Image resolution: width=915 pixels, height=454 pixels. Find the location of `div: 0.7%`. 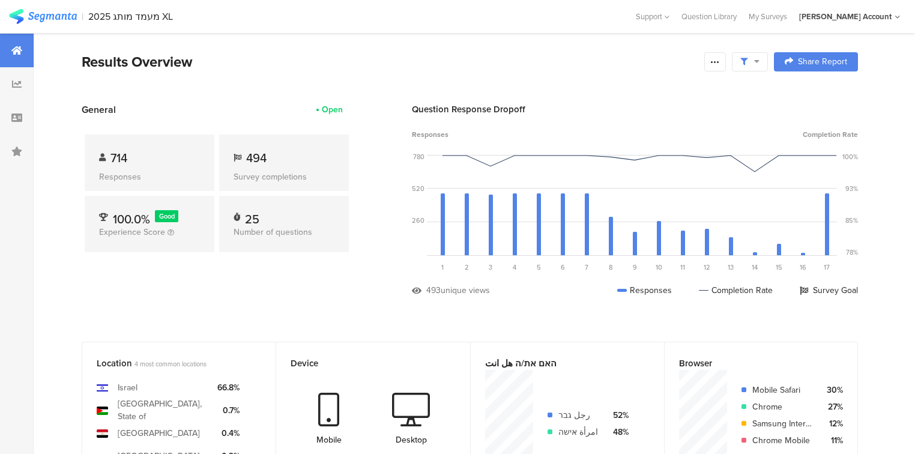

div: 0.7% is located at coordinates (228, 410).